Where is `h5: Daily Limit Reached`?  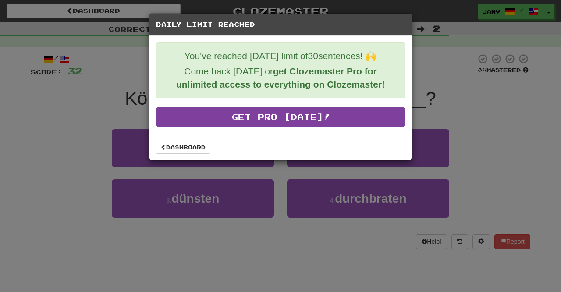 h5: Daily Limit Reached is located at coordinates (280, 25).